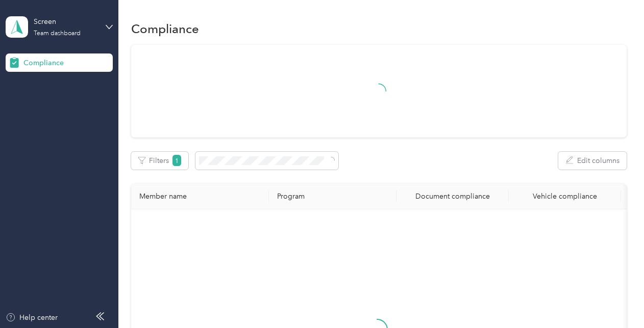 The height and width of the screenshot is (328, 644). I want to click on div: Vehicle compliance, so click(565, 196).